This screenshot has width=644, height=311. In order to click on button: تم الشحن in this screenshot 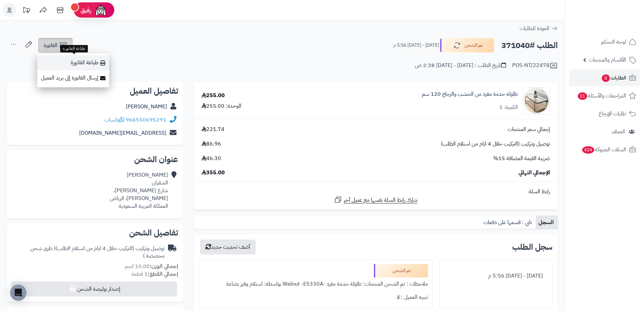, I will do `click(467, 46)`.